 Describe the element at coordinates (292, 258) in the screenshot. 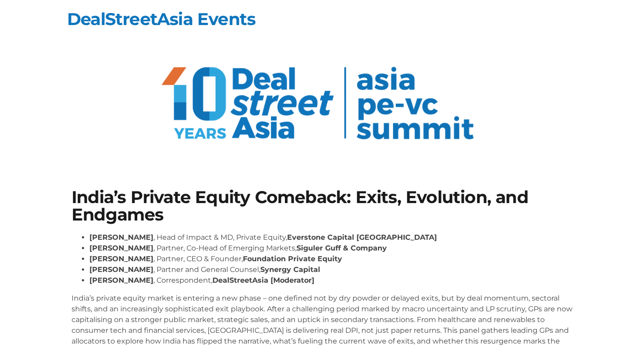

I see `strong: Foundation Private Equity` at that location.